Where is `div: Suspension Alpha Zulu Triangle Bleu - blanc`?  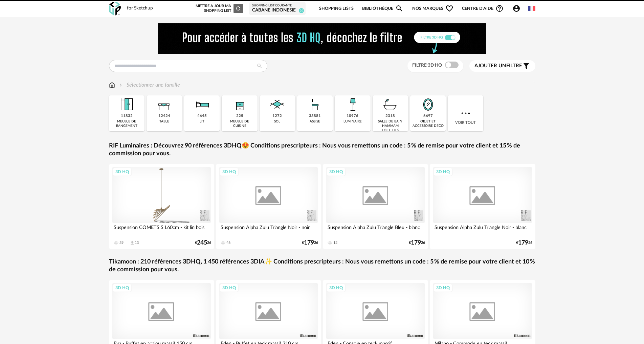 div: Suspension Alpha Zulu Triangle Bleu - blanc is located at coordinates (375, 230).